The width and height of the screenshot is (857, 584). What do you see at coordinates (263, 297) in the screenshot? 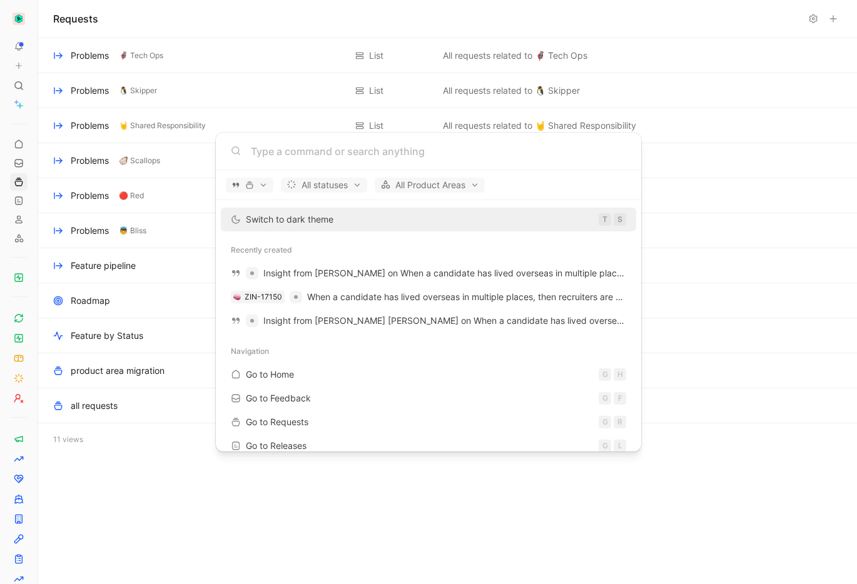
I see `div: ZIN-17150` at bounding box center [263, 297].